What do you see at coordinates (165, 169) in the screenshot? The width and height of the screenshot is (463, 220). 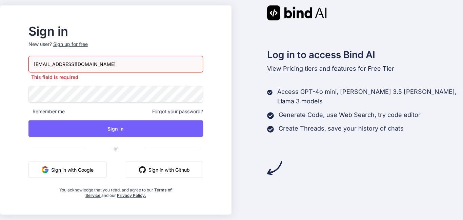 I see `button: Sign in with Github` at bounding box center [165, 169].